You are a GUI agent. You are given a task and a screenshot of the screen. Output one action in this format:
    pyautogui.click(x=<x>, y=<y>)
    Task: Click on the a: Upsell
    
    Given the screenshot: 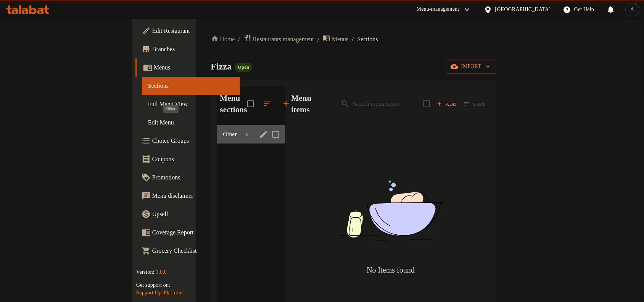 What is the action you would take?
    pyautogui.click(x=188, y=214)
    